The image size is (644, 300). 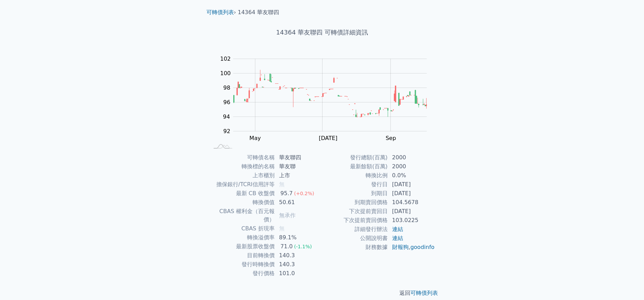 I want to click on tspan: 102, so click(x=226, y=59).